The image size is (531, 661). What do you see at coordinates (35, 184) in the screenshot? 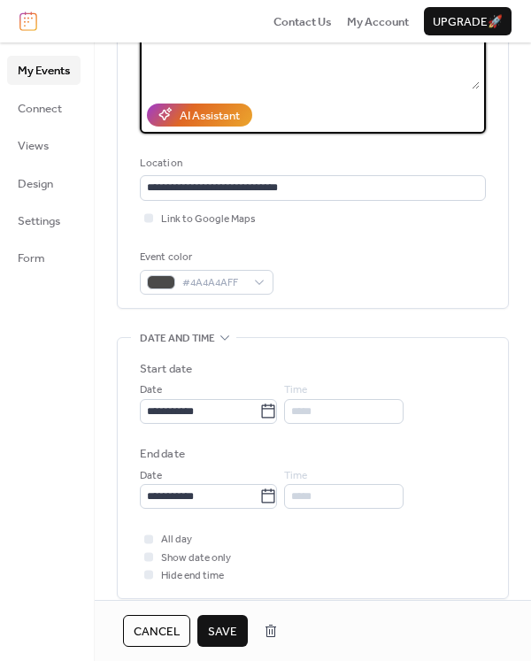
I see `span: Design` at bounding box center [35, 184].